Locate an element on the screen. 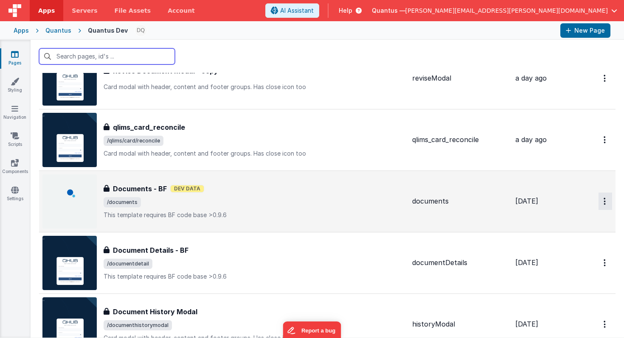  input: Search pages, id's ... is located at coordinates (107, 56).